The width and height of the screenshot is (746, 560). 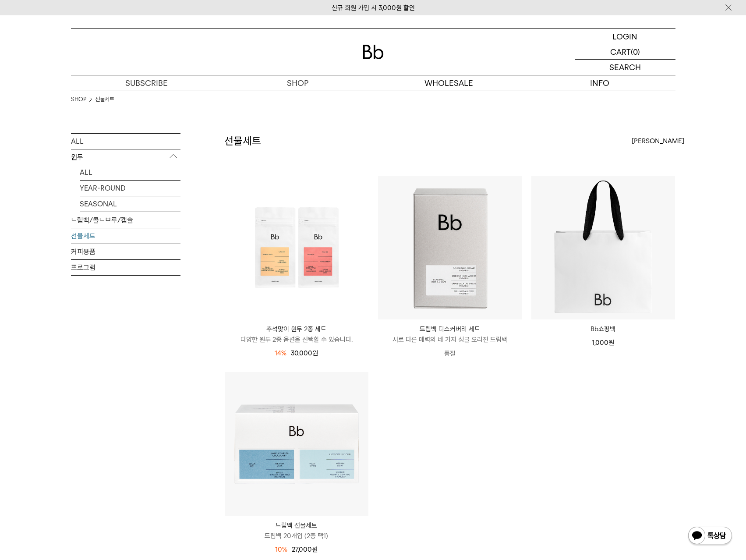 I want to click on img: 추석맞이 원두 2종 세트, so click(x=297, y=247).